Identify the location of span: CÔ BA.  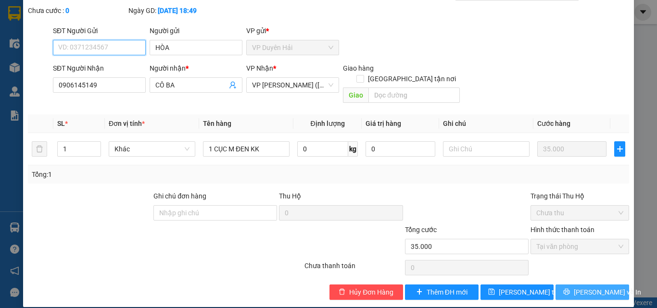
(62, 56).